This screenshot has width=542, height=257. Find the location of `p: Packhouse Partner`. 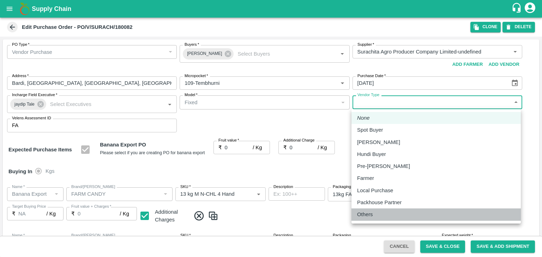

p: Packhouse Partner is located at coordinates (379, 203).